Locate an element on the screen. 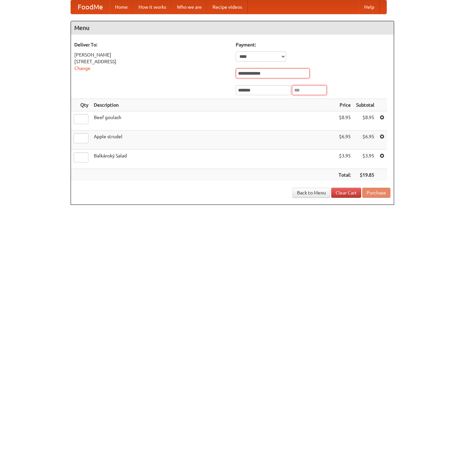 This screenshot has height=476, width=457. button: Purchase is located at coordinates (376, 193).